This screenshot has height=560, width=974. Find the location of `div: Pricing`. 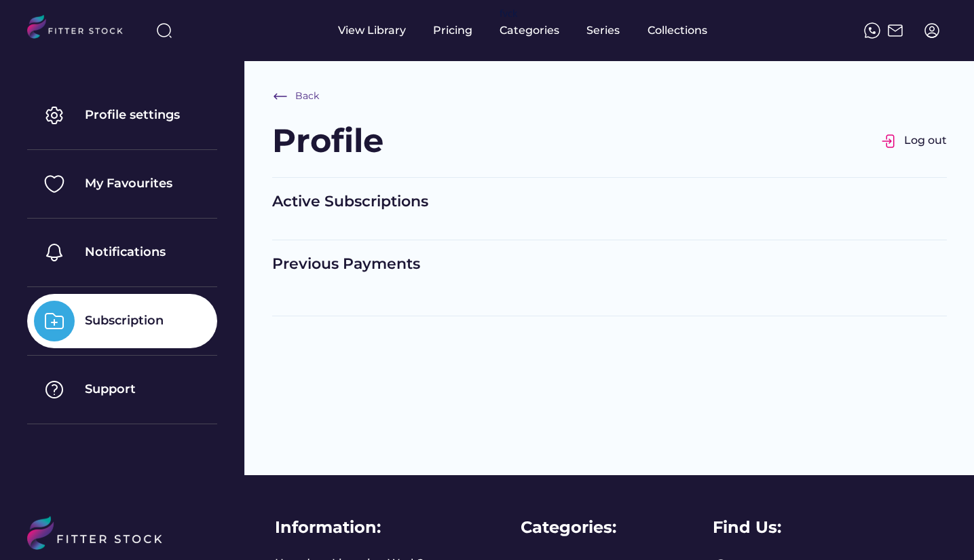

div: Pricing is located at coordinates (453, 30).